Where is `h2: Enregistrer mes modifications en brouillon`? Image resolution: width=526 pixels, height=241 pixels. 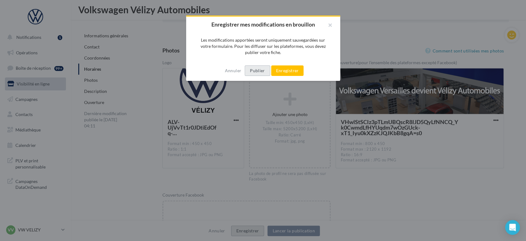
h2: Enregistrer mes modifications en brouillon is located at coordinates (263, 24).